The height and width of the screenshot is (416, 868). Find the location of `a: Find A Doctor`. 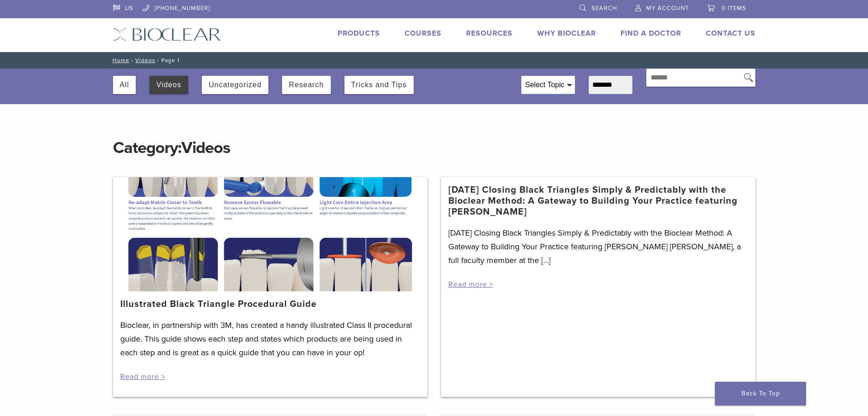

a: Find A Doctor is located at coordinates (651, 34).